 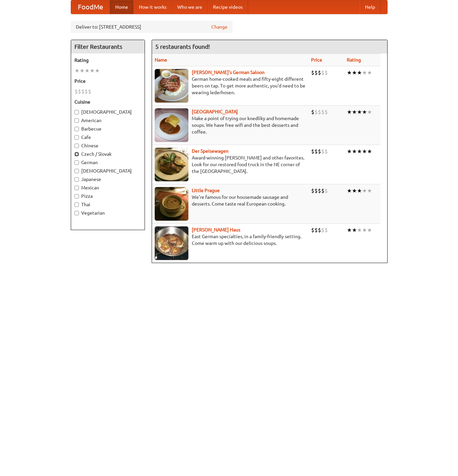 I want to click on label: Thai, so click(x=108, y=205).